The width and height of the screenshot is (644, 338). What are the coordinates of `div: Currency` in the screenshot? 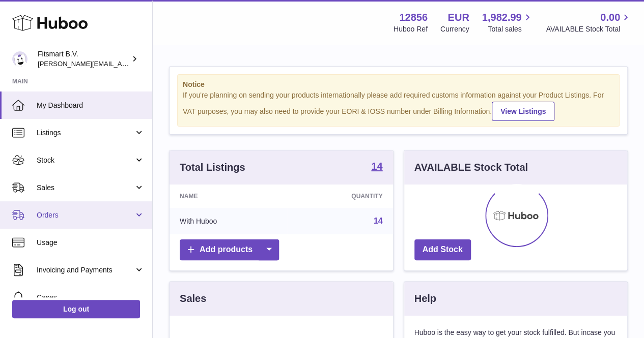 It's located at (454, 29).